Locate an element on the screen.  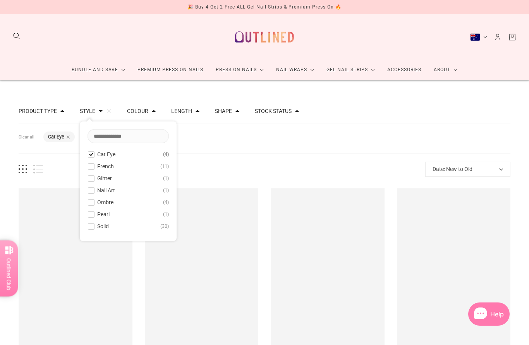
button: Filter by Stock status is located at coordinates (273, 111).